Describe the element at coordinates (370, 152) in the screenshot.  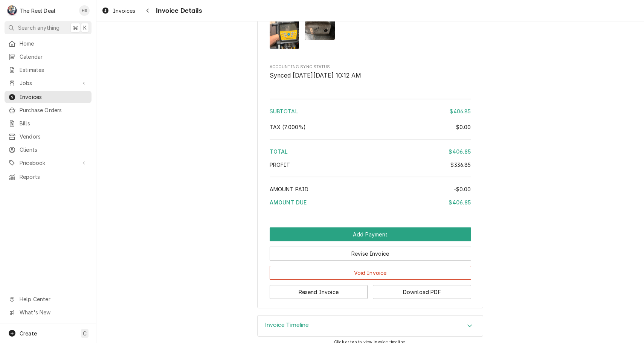
I see `div: Total` at that location.